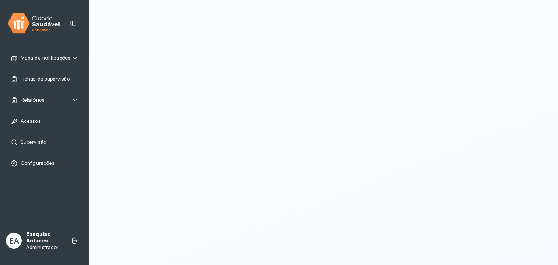  I want to click on span: Fichas de supervisão, so click(45, 79).